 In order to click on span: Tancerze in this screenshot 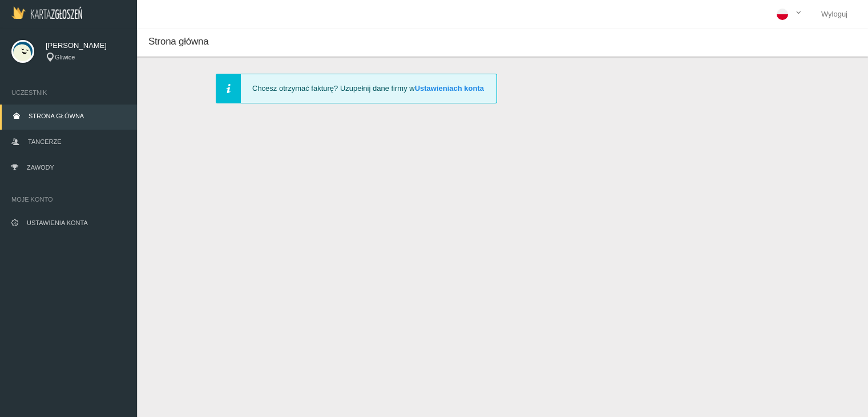, I will do `click(45, 142)`.